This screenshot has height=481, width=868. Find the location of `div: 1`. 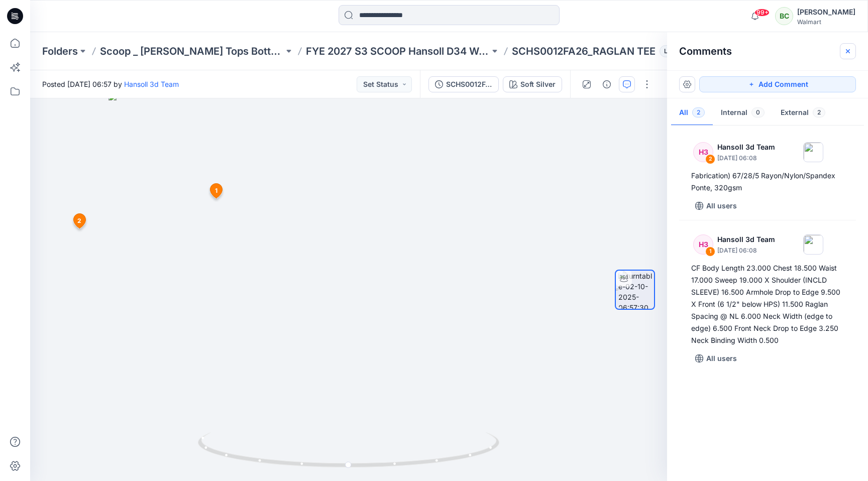

div: 1 is located at coordinates (710, 251).